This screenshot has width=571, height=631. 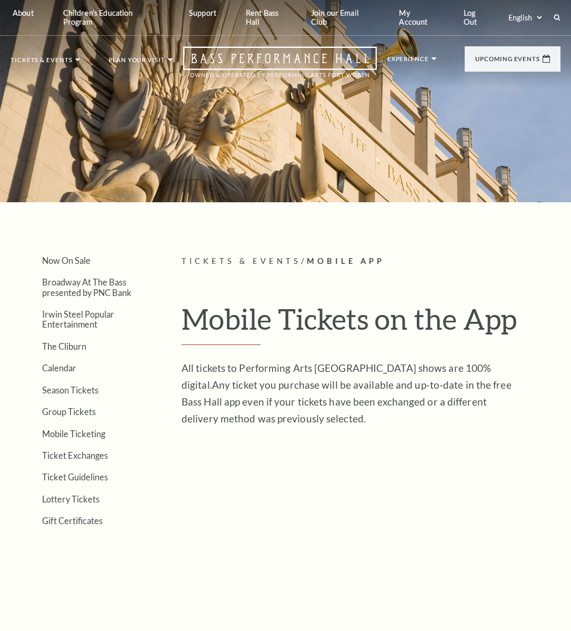 What do you see at coordinates (408, 62) in the screenshot?
I see `p: Experience` at bounding box center [408, 62].